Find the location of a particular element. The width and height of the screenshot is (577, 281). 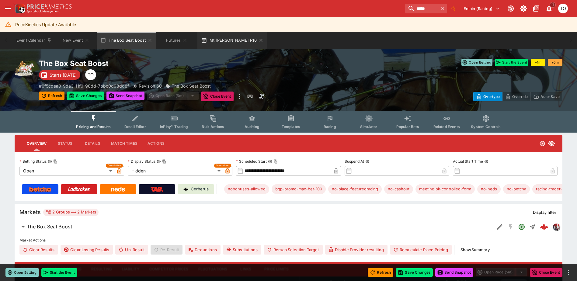

span: System Controls is located at coordinates (486, 126).